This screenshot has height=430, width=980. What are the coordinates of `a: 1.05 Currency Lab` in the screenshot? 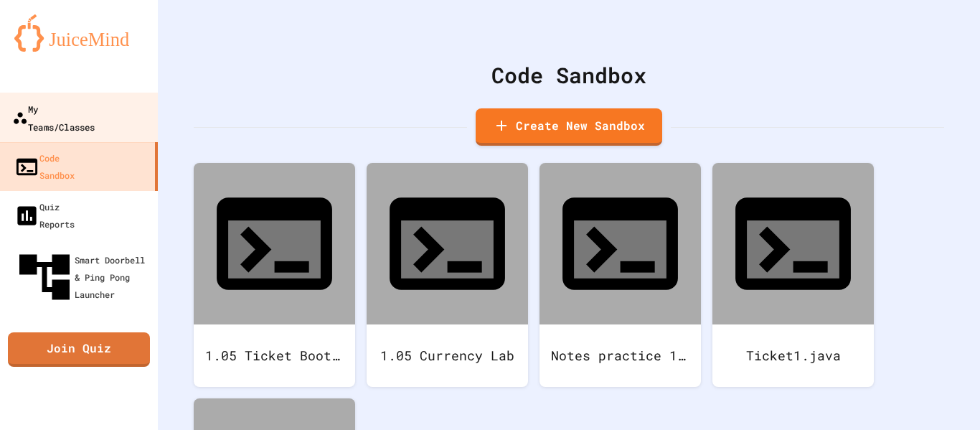 It's located at (447, 275).